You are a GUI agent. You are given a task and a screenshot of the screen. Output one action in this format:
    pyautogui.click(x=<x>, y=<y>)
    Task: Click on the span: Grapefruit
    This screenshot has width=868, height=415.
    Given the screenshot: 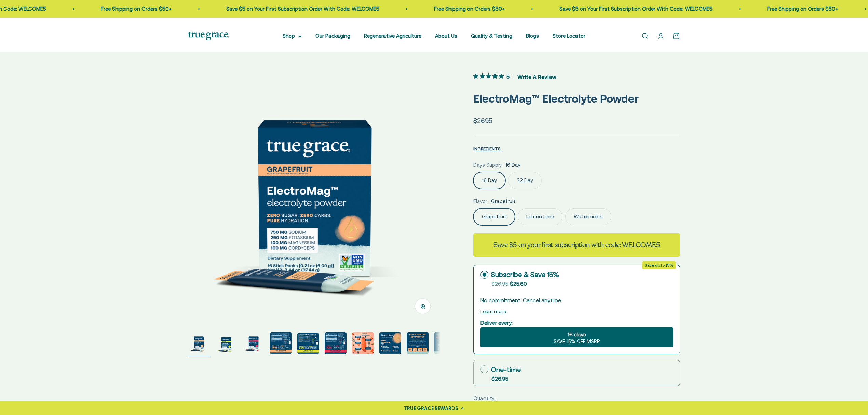 What is the action you would take?
    pyautogui.click(x=503, y=202)
    